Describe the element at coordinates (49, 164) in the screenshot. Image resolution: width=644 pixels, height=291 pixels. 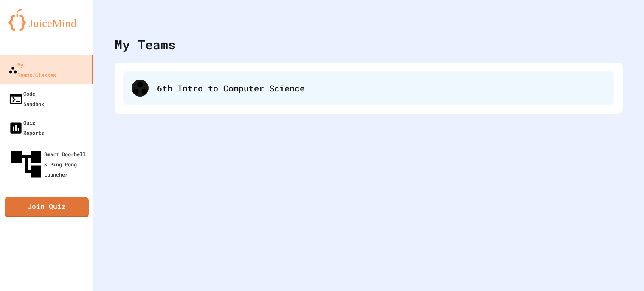
I see `div: Smart Doorbell & Ping Pong Launcher` at that location.